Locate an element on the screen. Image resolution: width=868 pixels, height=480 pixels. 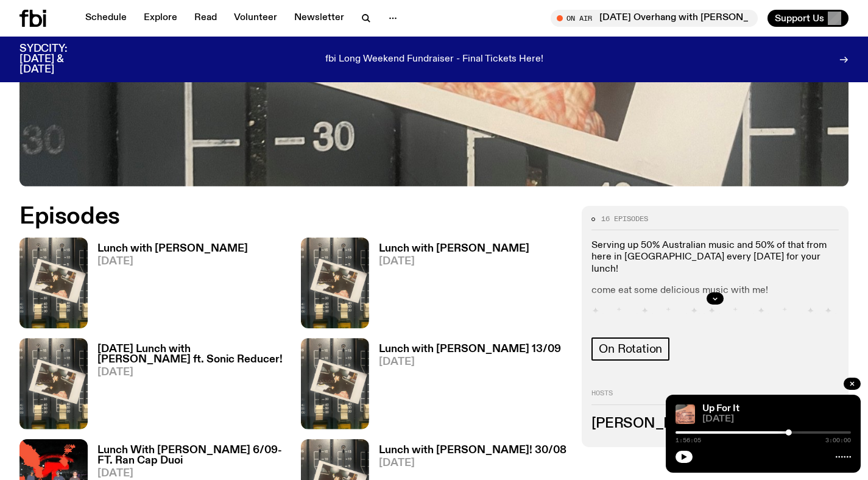
span: Support Us is located at coordinates (799, 18).